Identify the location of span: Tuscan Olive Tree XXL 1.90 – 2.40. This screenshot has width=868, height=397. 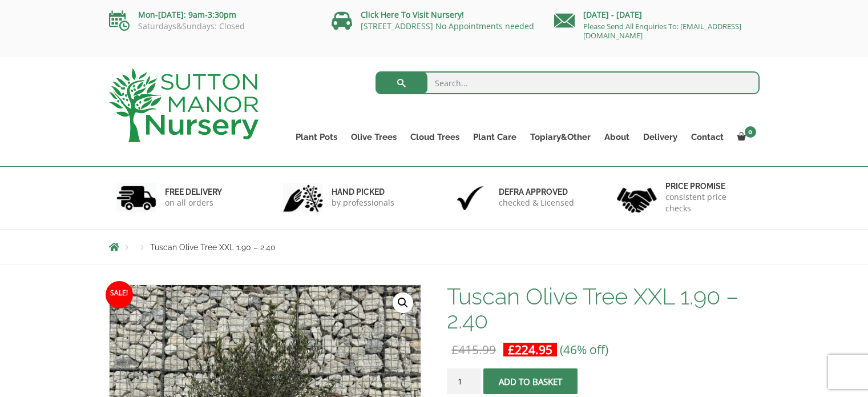
(213, 247).